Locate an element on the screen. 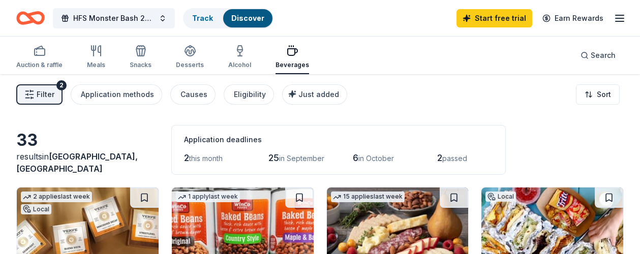 This screenshot has height=254, width=640. button: HFS Monster Bash 2025 is located at coordinates (114, 18).